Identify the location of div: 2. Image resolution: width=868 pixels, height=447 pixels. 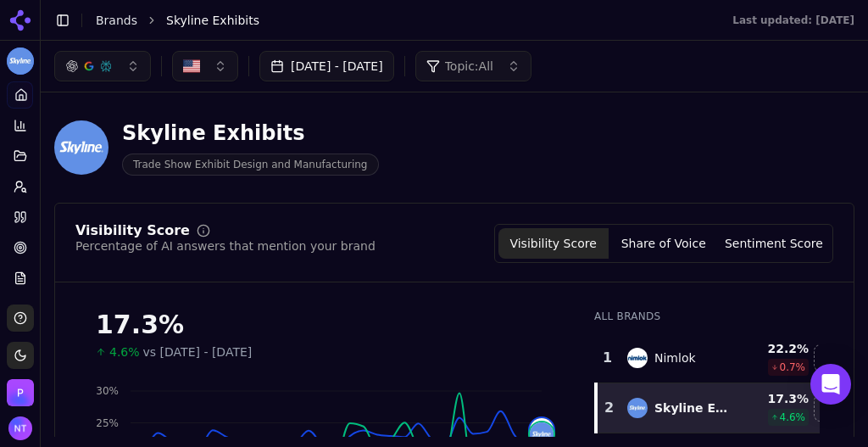
(607, 408).